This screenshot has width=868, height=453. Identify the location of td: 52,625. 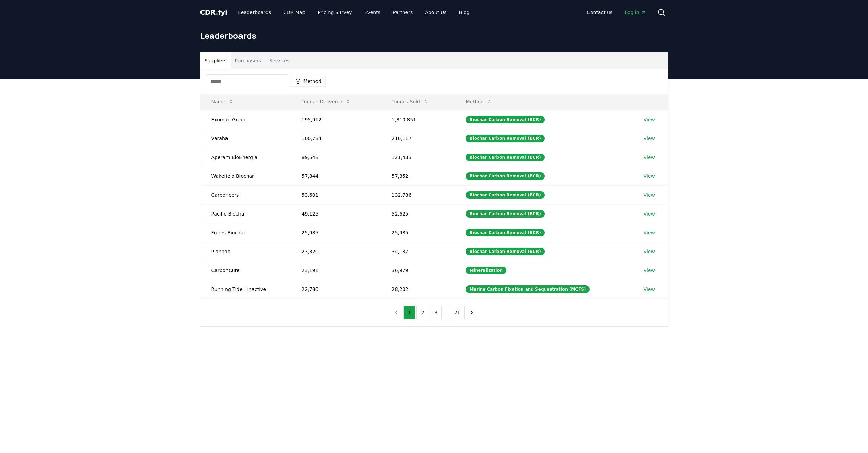
(418, 213).